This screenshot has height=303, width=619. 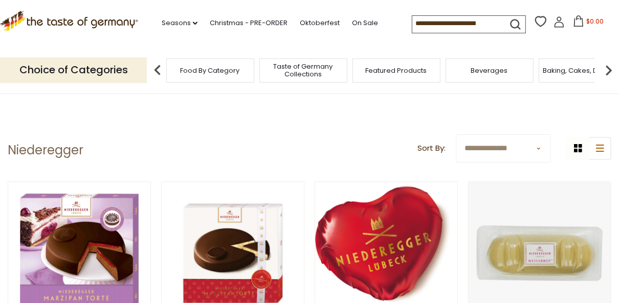 What do you see at coordinates (490, 70) in the screenshot?
I see `span: Beverages` at bounding box center [490, 70].